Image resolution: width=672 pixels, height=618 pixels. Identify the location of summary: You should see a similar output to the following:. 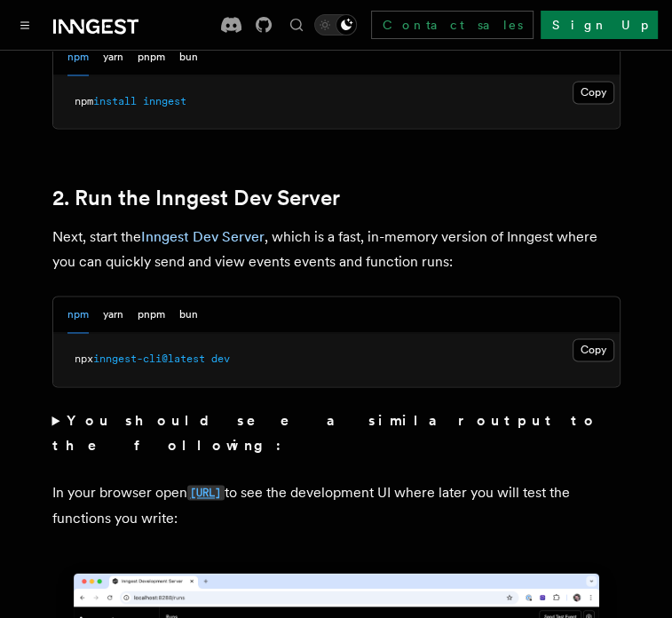
(336, 433).